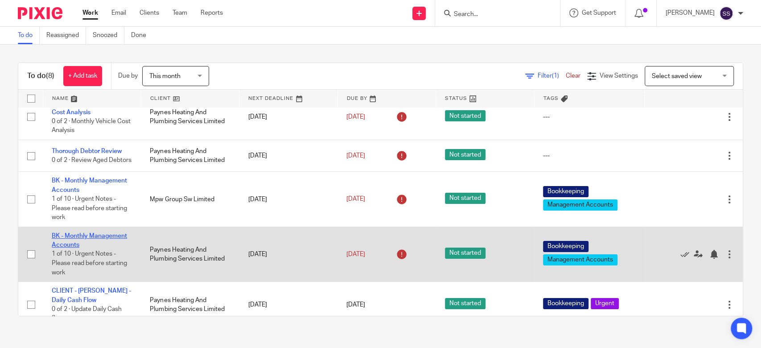  I want to click on span: This month, so click(165, 76).